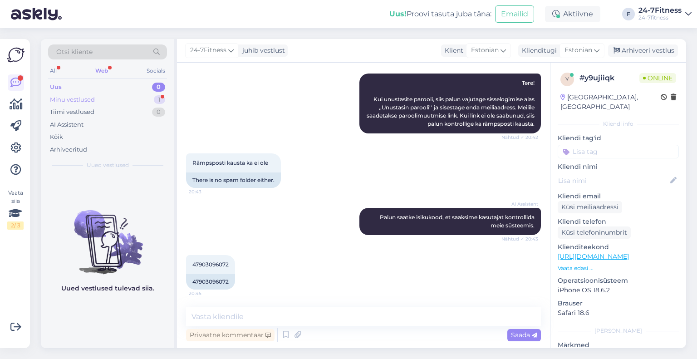  What do you see at coordinates (594, 232) in the screenshot?
I see `div: Küsi telefoninumbrit` at bounding box center [594, 232].